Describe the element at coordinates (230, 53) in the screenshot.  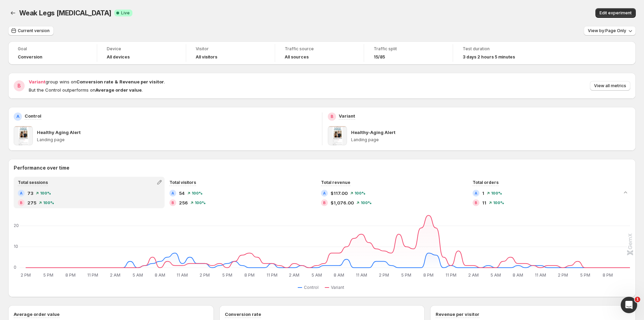
I see `a: VisitorAll visitors` at that location.